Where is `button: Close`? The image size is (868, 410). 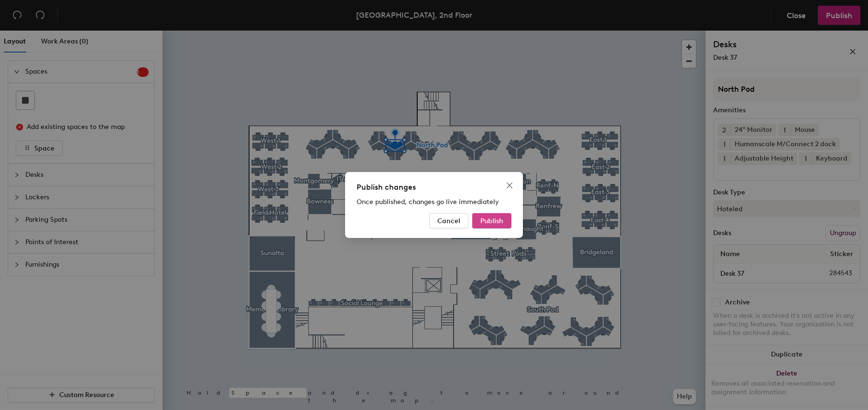 button: Close is located at coordinates (509, 185).